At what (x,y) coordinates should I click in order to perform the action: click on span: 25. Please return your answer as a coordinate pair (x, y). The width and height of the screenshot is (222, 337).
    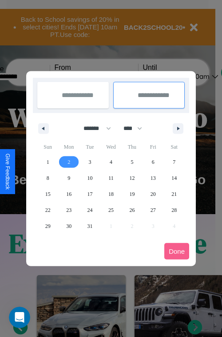
    Looking at the image, I should click on (111, 210).